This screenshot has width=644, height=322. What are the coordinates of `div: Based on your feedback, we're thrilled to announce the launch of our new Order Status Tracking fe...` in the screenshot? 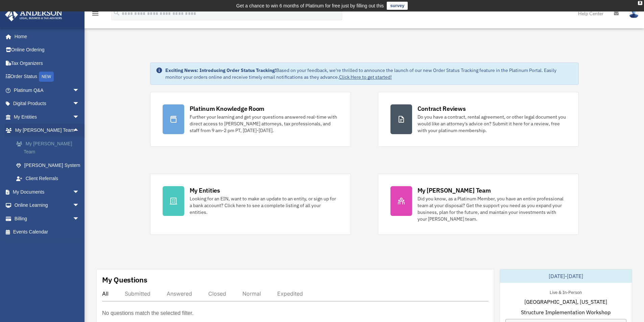 It's located at (369, 74).